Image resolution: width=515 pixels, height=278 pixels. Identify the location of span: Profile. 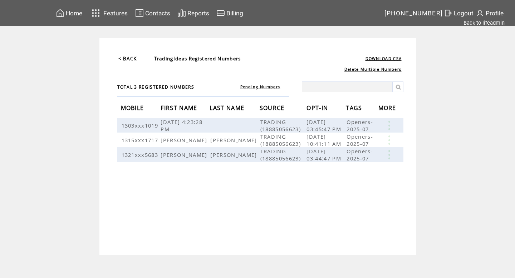
(495, 13).